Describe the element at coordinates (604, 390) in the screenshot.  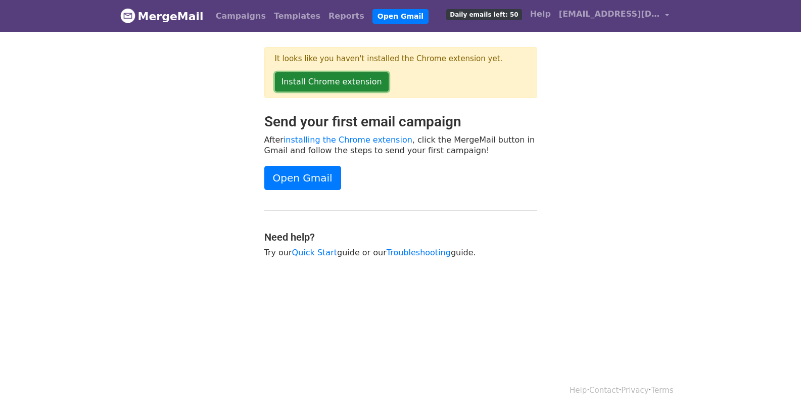
I see `a: Contact` at that location.